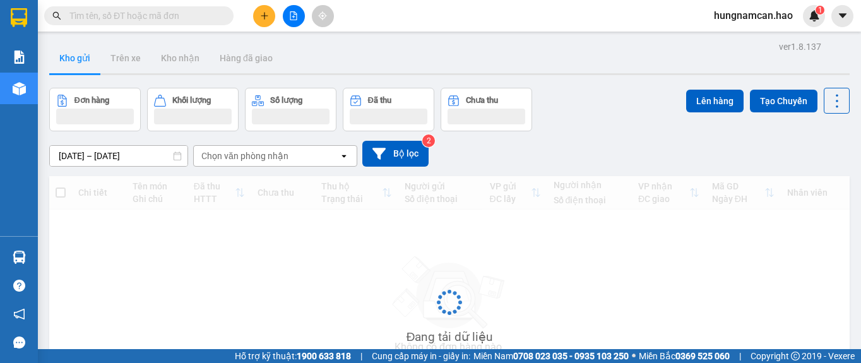  What do you see at coordinates (551, 356) in the screenshot?
I see `span: Miền Nam` at bounding box center [551, 356].